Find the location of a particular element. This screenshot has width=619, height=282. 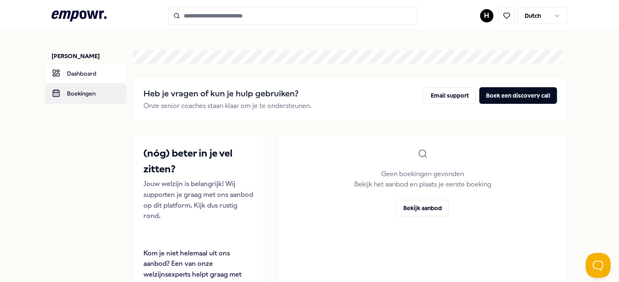

input: Search for products, categories or subcategories is located at coordinates (293, 16).